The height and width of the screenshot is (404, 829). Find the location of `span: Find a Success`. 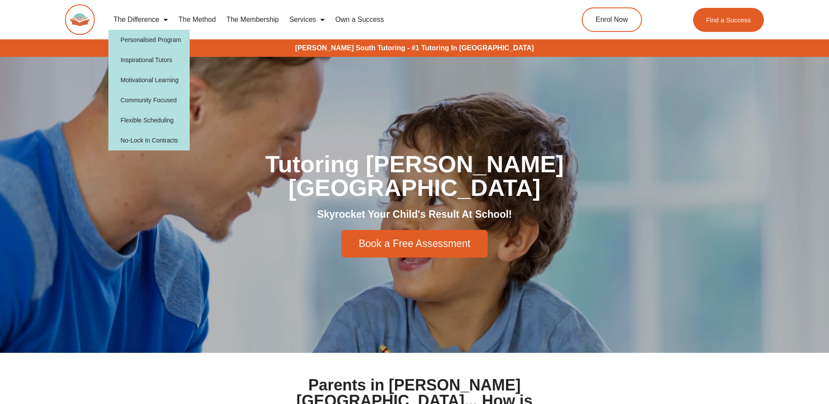

span: Find a Success is located at coordinates (729, 20).